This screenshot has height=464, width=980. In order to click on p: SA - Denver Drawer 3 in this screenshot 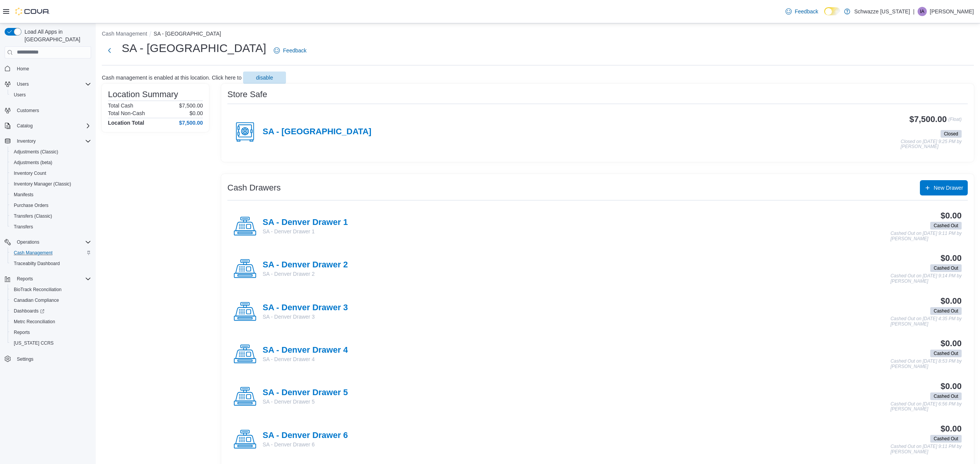, I will do `click(305, 317)`.